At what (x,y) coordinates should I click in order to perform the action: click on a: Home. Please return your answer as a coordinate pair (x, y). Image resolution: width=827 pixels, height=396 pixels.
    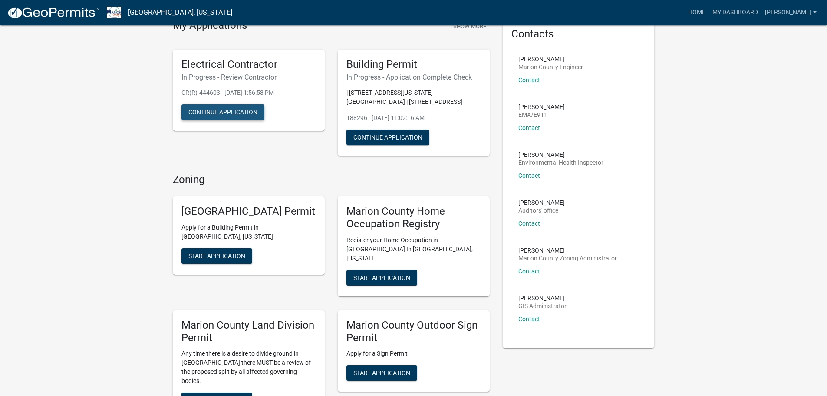
    Looking at the image, I should click on (697, 13).